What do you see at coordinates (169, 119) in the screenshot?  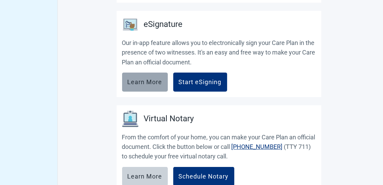 I see `h3: Virtual Notary` at bounding box center [169, 119].